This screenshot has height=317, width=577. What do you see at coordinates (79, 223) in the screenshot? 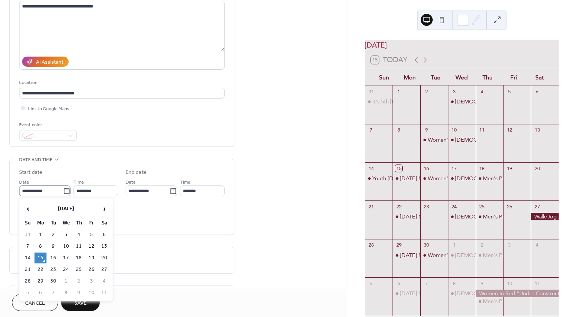
I see `th: Th` at bounding box center [79, 223].